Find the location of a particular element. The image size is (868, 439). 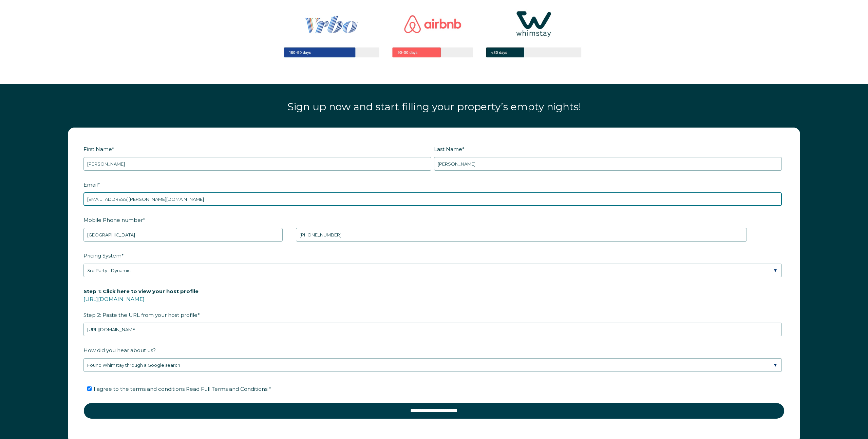

input: airbnb.com/users/show/12345 is located at coordinates (433, 329).